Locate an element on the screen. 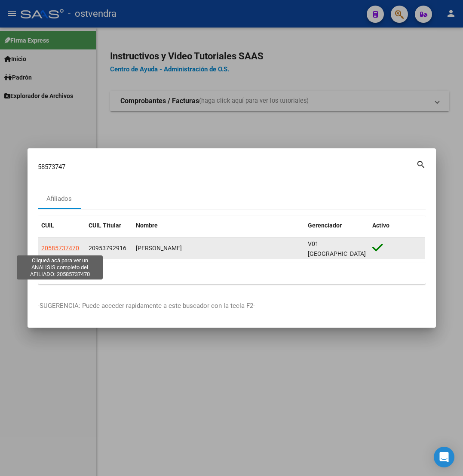 This screenshot has width=463, height=476. datatable-header-cell: Gerenciador is located at coordinates (337, 225).